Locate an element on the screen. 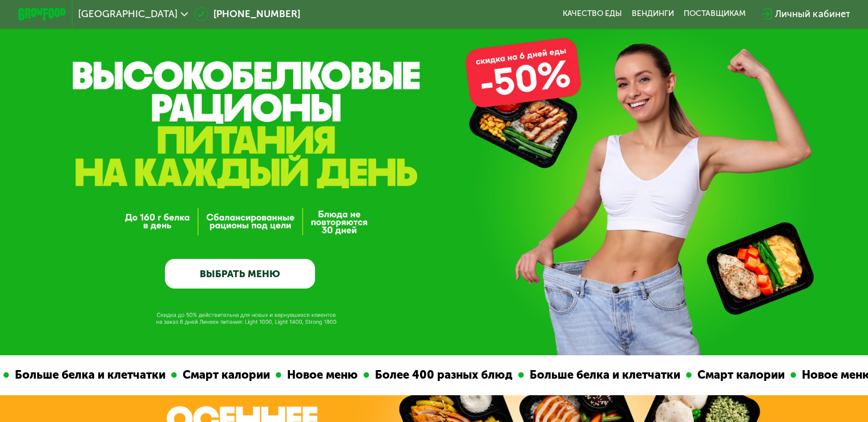 The width and height of the screenshot is (868, 422). div: Более 400 разных блюд is located at coordinates (443, 375).